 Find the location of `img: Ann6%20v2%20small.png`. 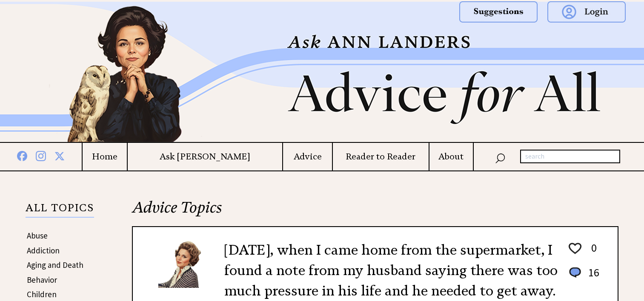

img: Ann6%20v2%20small.png is located at coordinates (185, 264).